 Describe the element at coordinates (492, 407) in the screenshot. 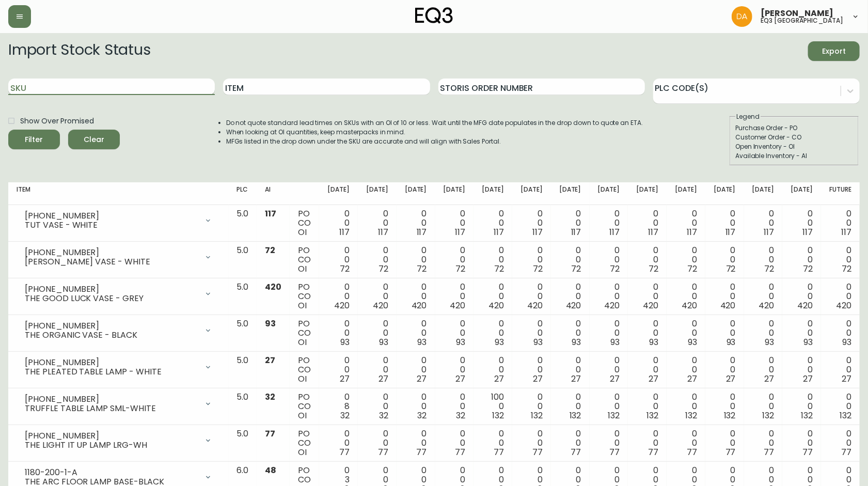

I see `div: 100 0` at that location.